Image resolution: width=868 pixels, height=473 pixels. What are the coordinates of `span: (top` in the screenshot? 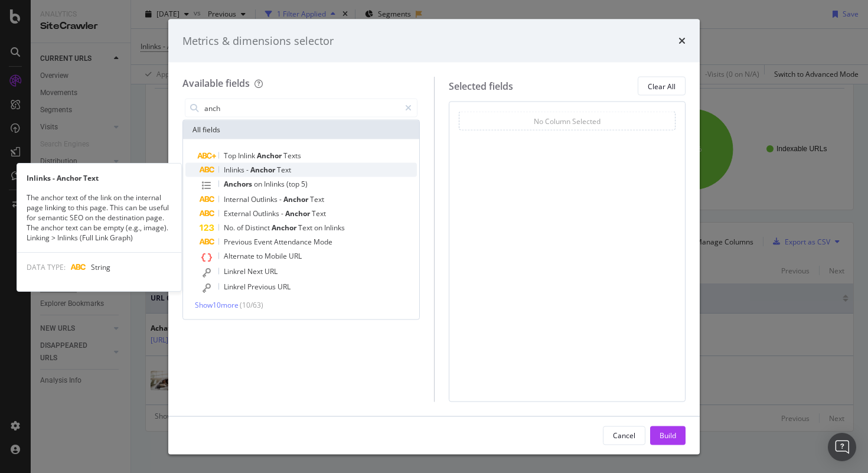 It's located at (293, 184).